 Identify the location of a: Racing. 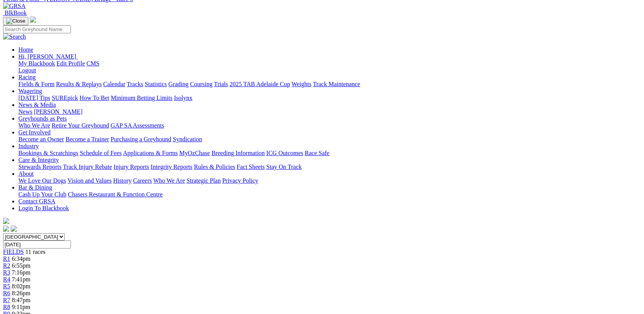
(27, 77).